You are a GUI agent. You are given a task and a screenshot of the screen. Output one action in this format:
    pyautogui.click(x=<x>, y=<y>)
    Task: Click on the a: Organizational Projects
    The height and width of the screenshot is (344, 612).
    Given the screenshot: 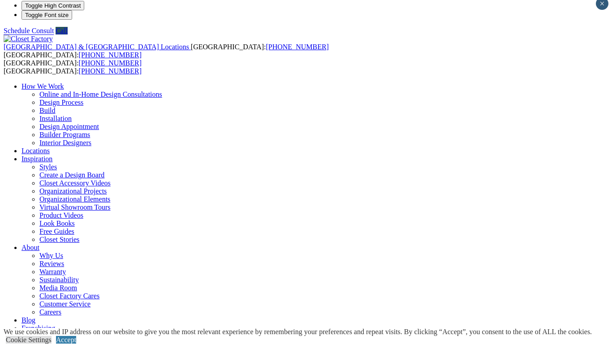 What is the action you would take?
    pyautogui.click(x=73, y=191)
    